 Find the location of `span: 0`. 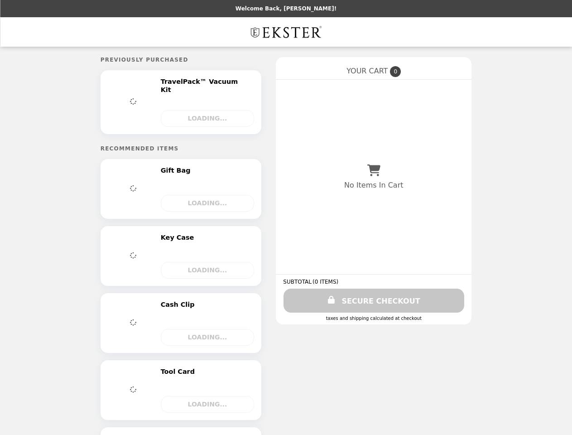

span: 0 is located at coordinates (396, 72).